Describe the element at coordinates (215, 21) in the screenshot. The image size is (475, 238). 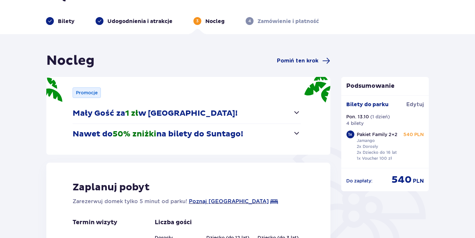
I see `p: Nocleg` at that location.